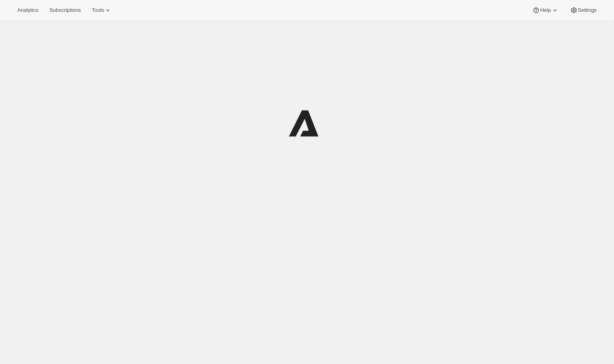 The height and width of the screenshot is (364, 614). What do you see at coordinates (65, 10) in the screenshot?
I see `span: Subscriptions` at bounding box center [65, 10].